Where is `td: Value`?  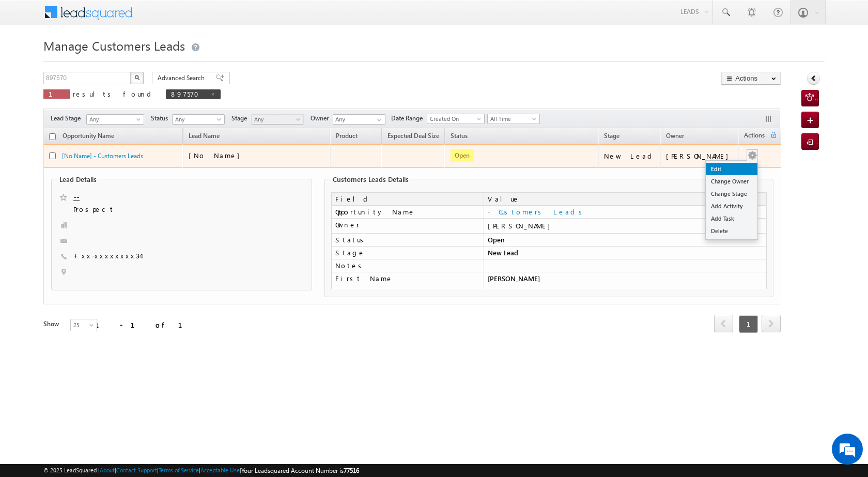 td: Value is located at coordinates (625, 199).